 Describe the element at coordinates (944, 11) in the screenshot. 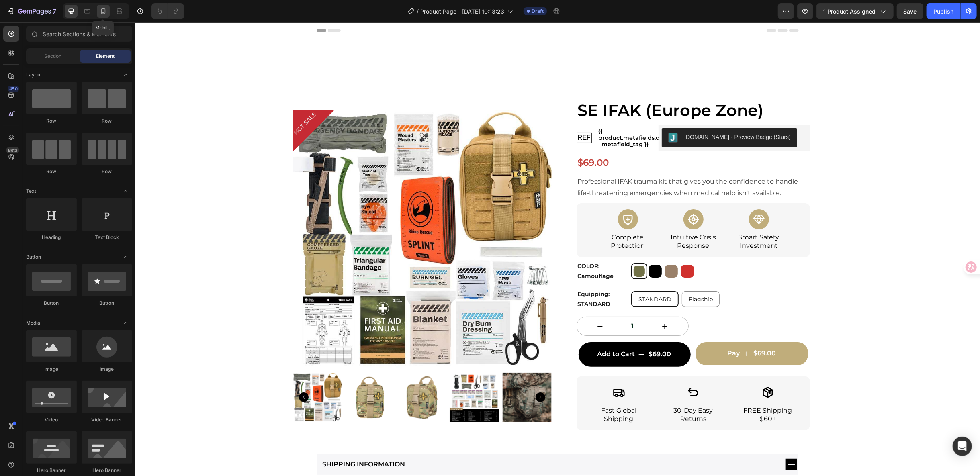

I see `button: Publish` at that location.